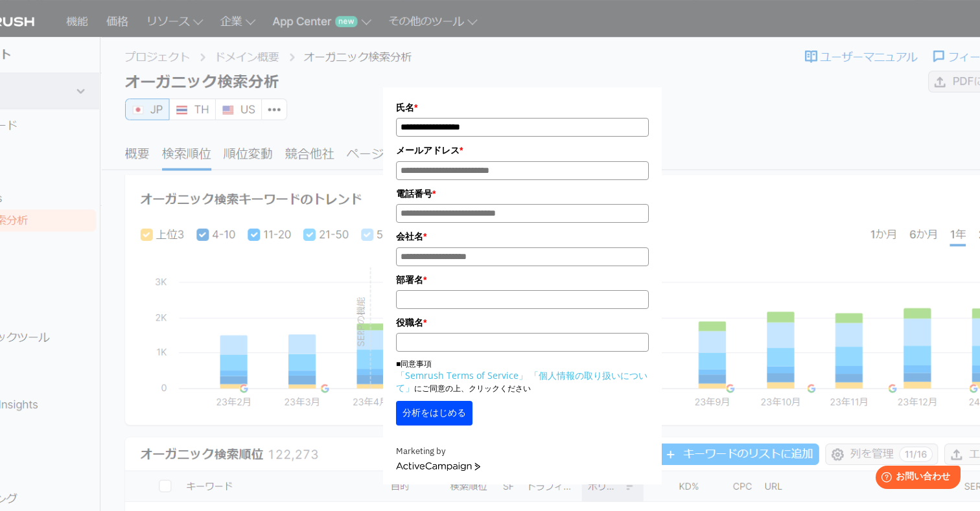 The image size is (980, 511). I want to click on label: 部署名, so click(522, 280).